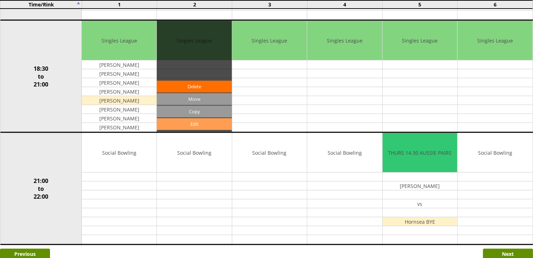 The height and width of the screenshot is (258, 533). What do you see at coordinates (194, 99) in the screenshot?
I see `input: Move` at bounding box center [194, 99].